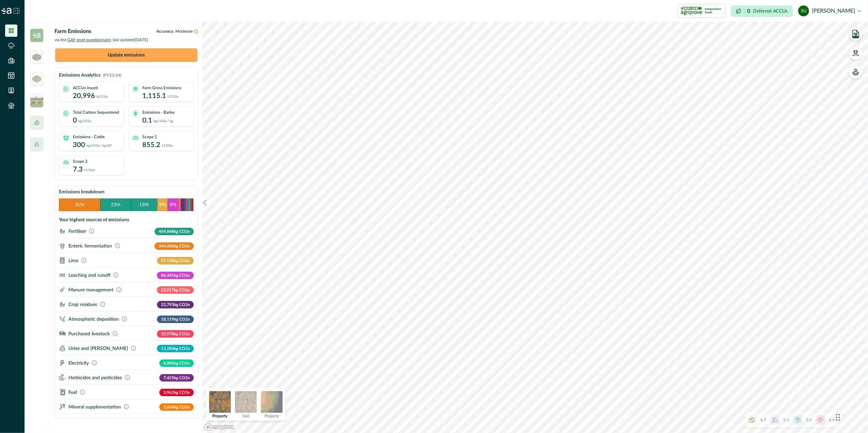 This screenshot has height=433, width=868. Describe the element at coordinates (82, 192) in the screenshot. I see `p: Emissions breakdown` at that location.